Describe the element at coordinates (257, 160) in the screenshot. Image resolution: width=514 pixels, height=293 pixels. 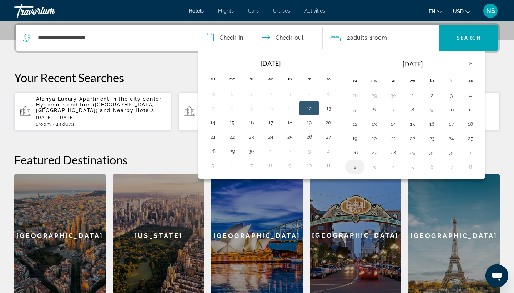
I see `h2: Featured Destinations` at that location.